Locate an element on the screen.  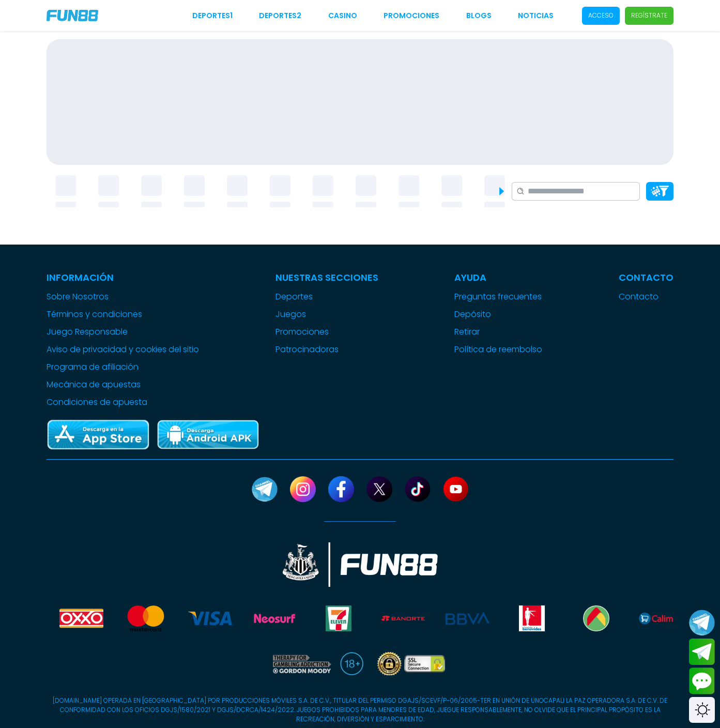
a: Sobre Nosotros is located at coordinates (122, 297).